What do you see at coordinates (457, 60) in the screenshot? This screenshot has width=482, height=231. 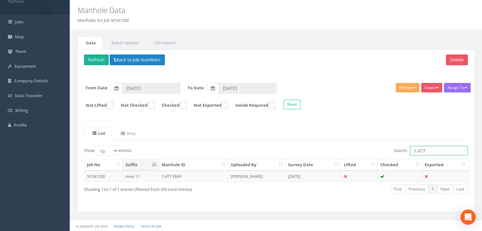 I see `button: Delete` at bounding box center [457, 60].